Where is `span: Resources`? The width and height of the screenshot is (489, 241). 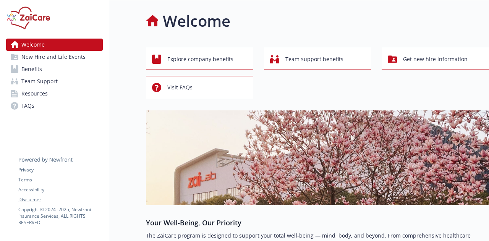
span: Resources is located at coordinates (34, 94).